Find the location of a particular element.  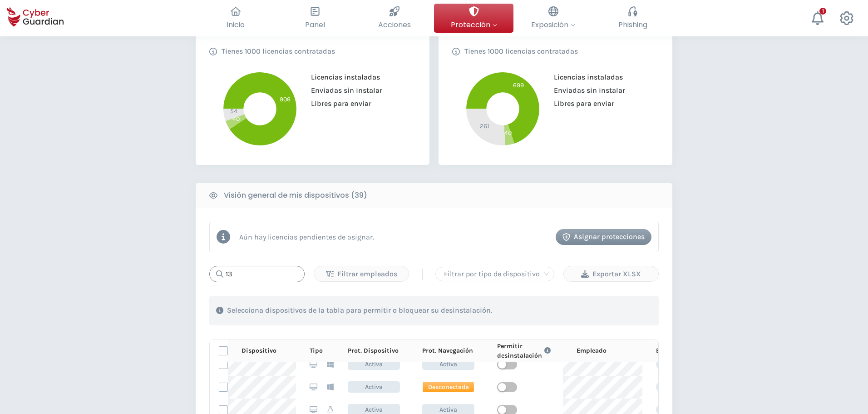

button: Acciones is located at coordinates (394, 18).